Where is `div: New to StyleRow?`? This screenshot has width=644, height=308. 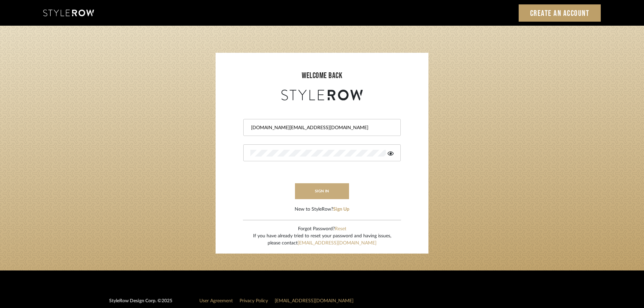 div: New to StyleRow? is located at coordinates (322, 209).